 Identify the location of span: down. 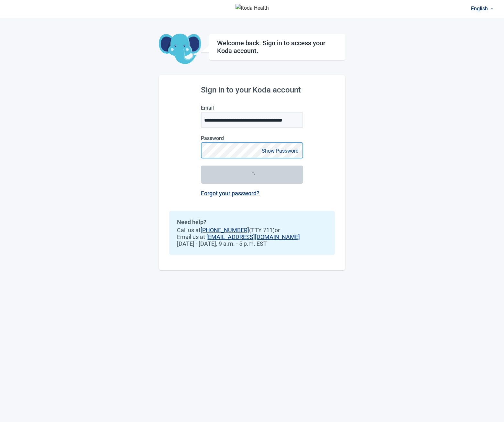
(492, 9).